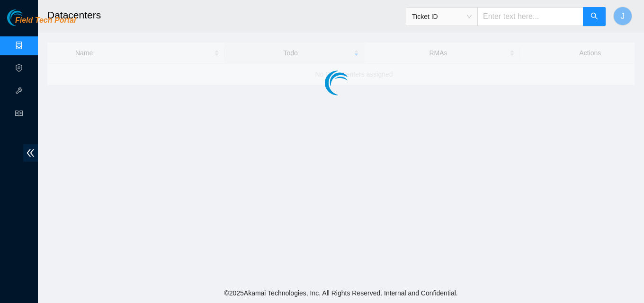 The width and height of the screenshot is (644, 303). Describe the element at coordinates (595, 17) in the screenshot. I see `span: search` at that location.